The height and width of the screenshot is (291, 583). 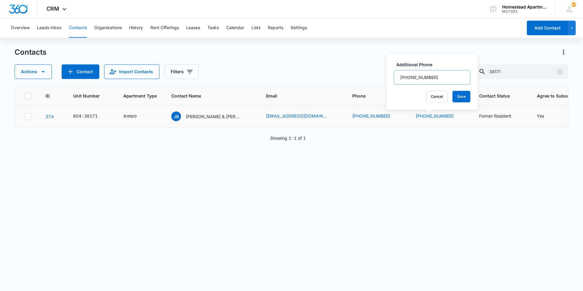 What do you see at coordinates (91, 116) in the screenshot?
I see `div: Unit Number - 604-38171 - Select to Edit Field` at bounding box center [91, 116].